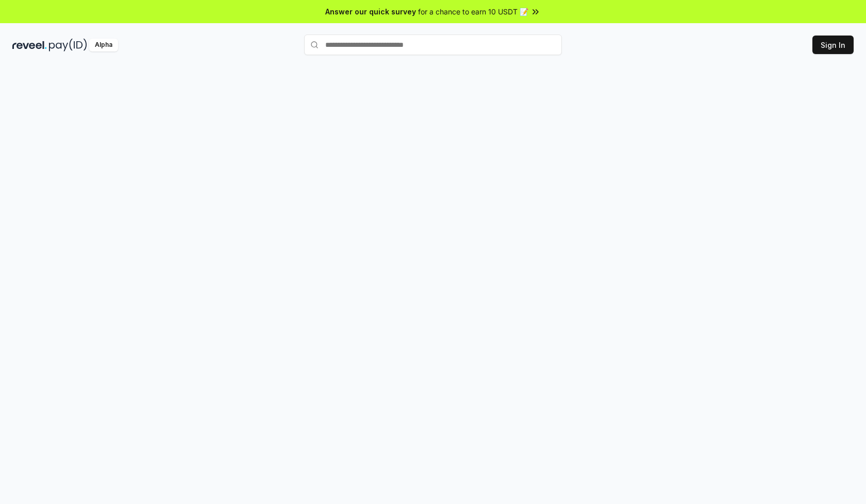  Describe the element at coordinates (68, 45) in the screenshot. I see `img: pay_id` at that location.